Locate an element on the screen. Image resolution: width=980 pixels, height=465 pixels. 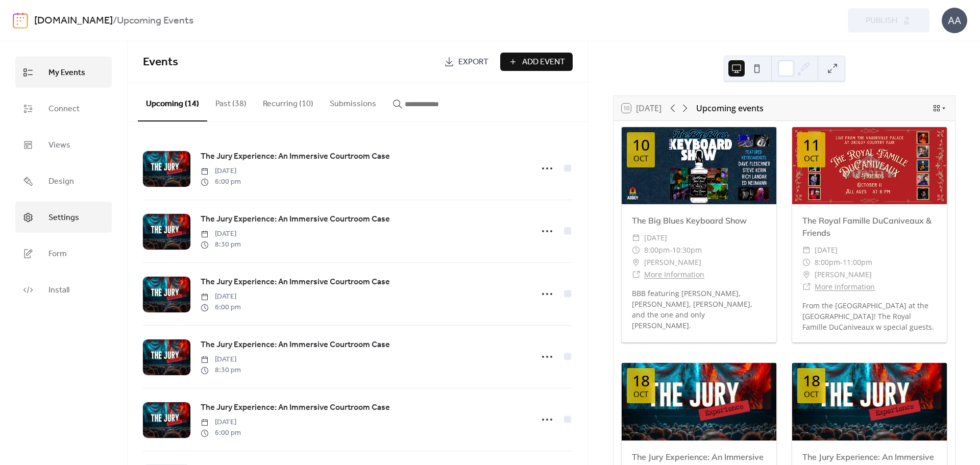
span: Add Event is located at coordinates (544, 62).